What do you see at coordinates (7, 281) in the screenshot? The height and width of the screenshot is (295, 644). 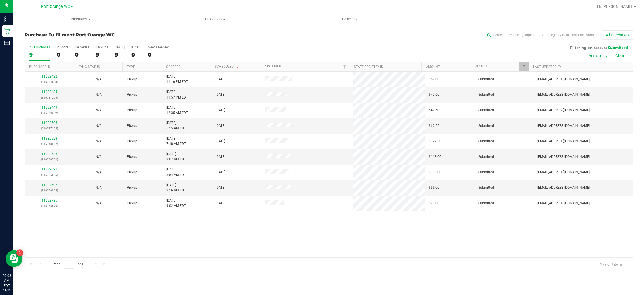 I see `p: 09:08 AM EDT` at bounding box center [7, 281].